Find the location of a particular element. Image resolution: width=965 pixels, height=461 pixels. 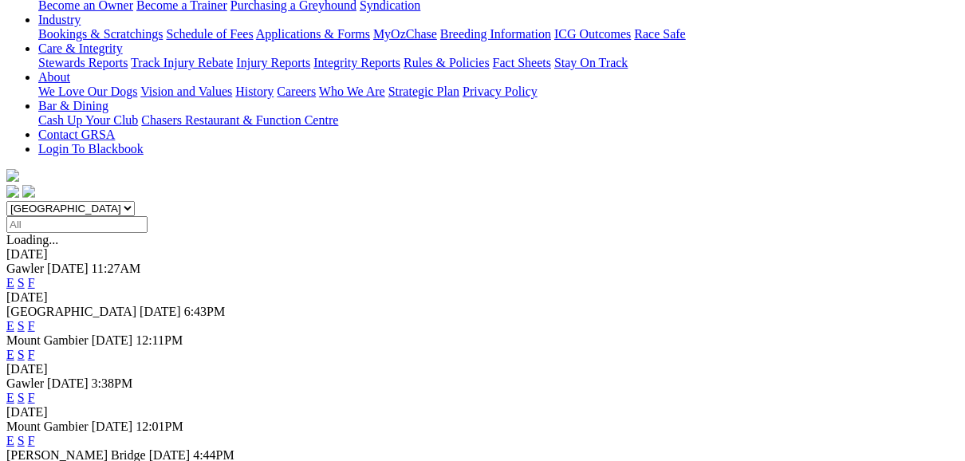

a: ICG Outcomes is located at coordinates (592, 33).